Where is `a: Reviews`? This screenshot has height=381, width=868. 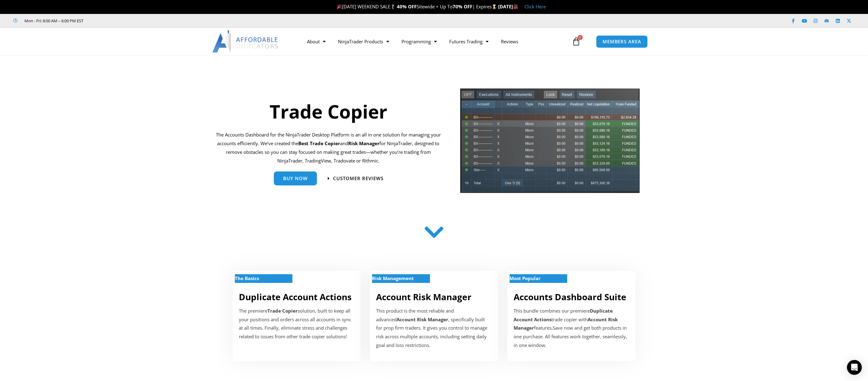
a: Reviews is located at coordinates (510, 42).